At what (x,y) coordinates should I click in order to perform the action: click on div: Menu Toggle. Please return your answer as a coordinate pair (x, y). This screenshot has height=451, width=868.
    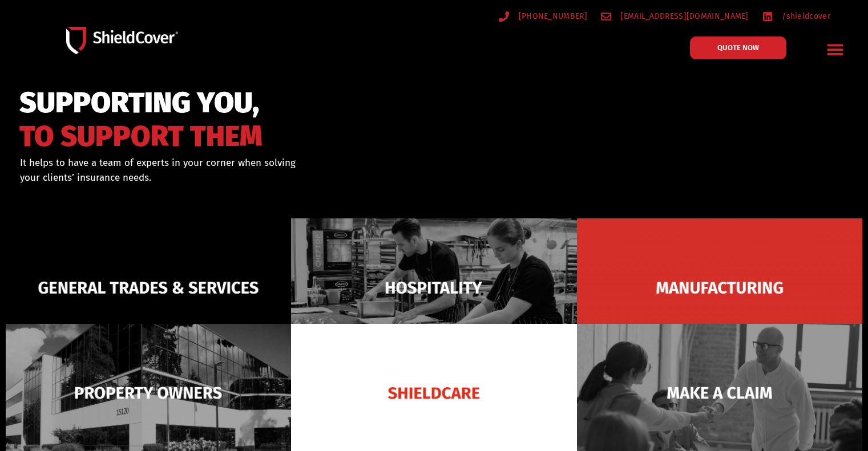
    Looking at the image, I should click on (835, 49).